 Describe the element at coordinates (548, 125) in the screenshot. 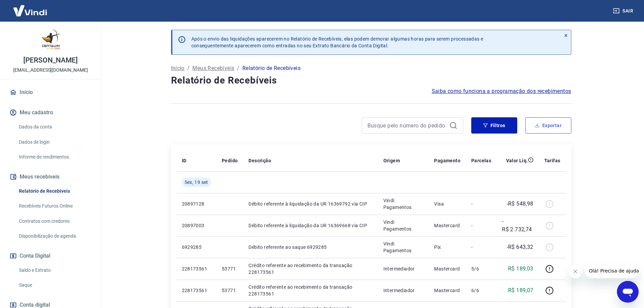

I see `button: Exportar` at that location.